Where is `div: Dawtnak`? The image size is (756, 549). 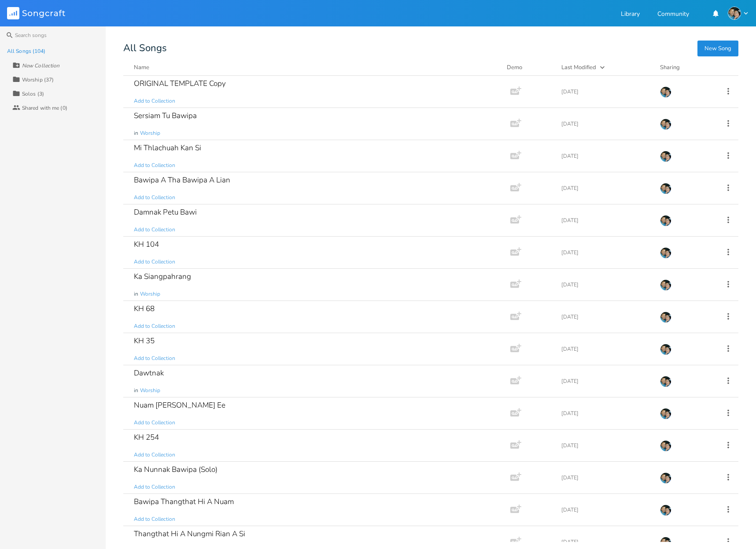
div: Dawtnak is located at coordinates (149, 373).